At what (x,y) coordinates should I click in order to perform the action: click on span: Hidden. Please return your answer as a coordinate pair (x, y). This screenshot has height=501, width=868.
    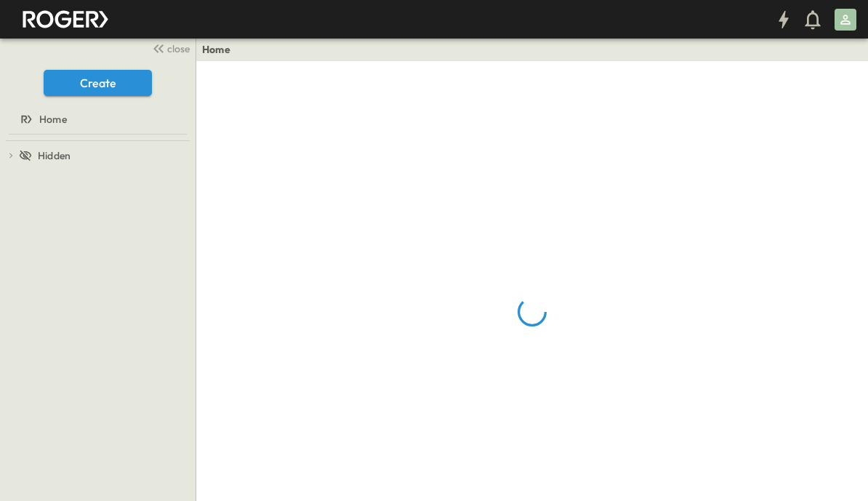
    Looking at the image, I should click on (54, 156).